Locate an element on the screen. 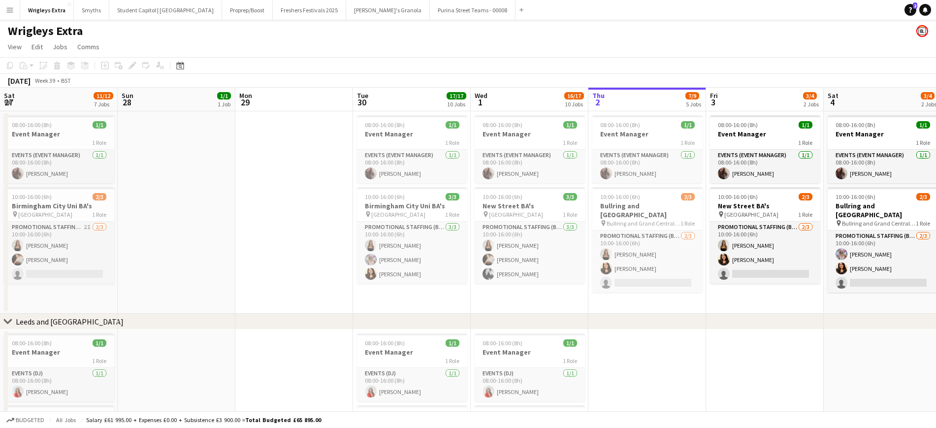 The height and width of the screenshot is (428, 936). span: Fri is located at coordinates (714, 96).